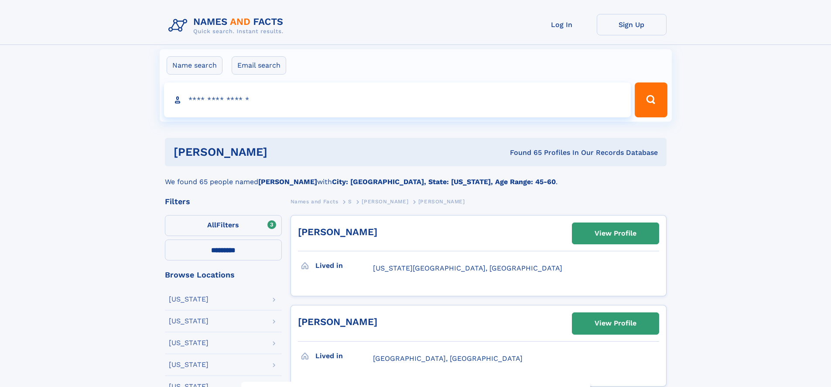 This screenshot has height=387, width=831. I want to click on span: All, so click(212, 225).